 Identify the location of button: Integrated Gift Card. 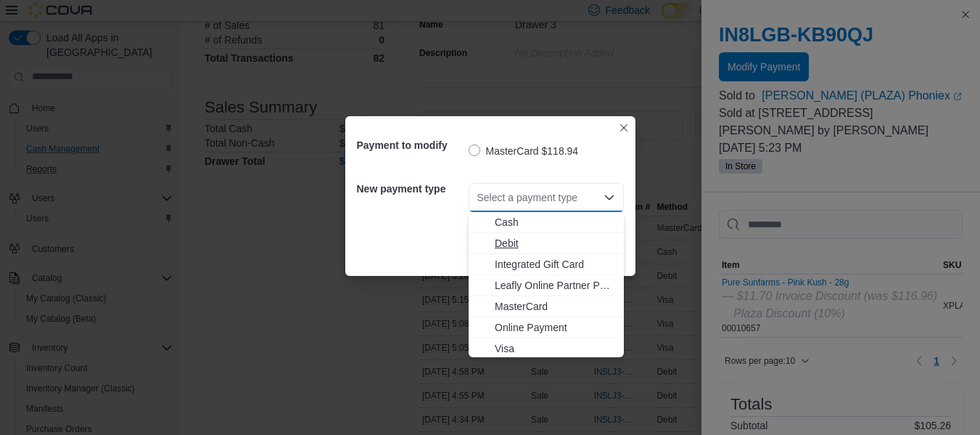
(546, 265).